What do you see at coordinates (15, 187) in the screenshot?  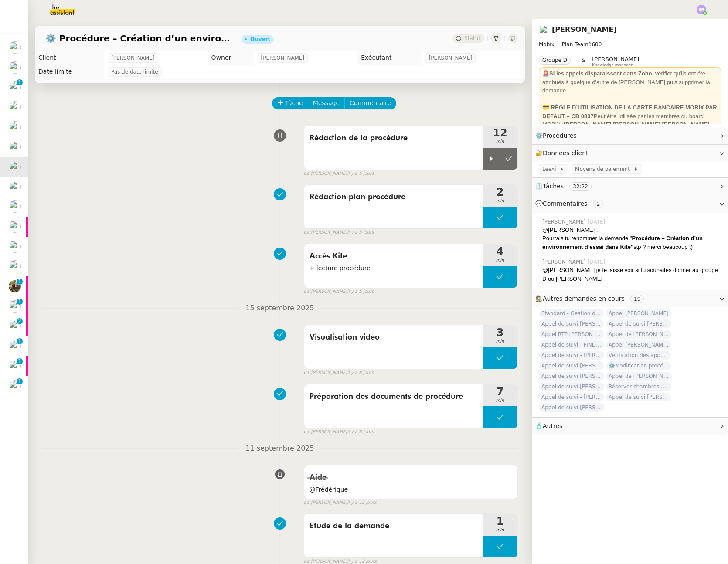 I see `img: users%2FYQzvtHxFwHfgul3vMZmAPOQmiRm1%2Favatar%2Fbenjamin-delahaye_m.png` at bounding box center [15, 187].